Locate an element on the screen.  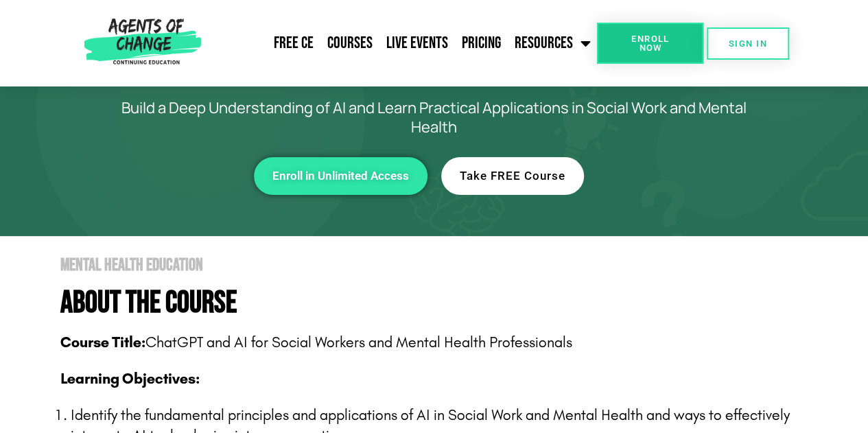
h2: Mental Health Education is located at coordinates (442, 265).